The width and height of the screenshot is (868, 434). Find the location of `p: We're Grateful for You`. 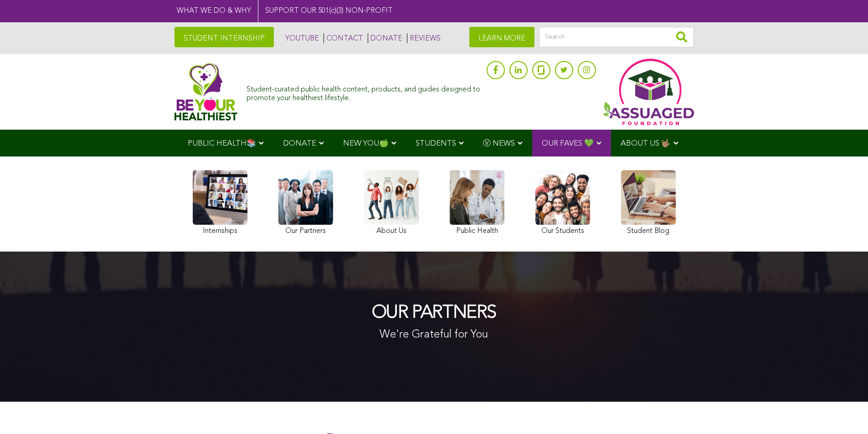

p: We're Grateful for You is located at coordinates (434, 335).